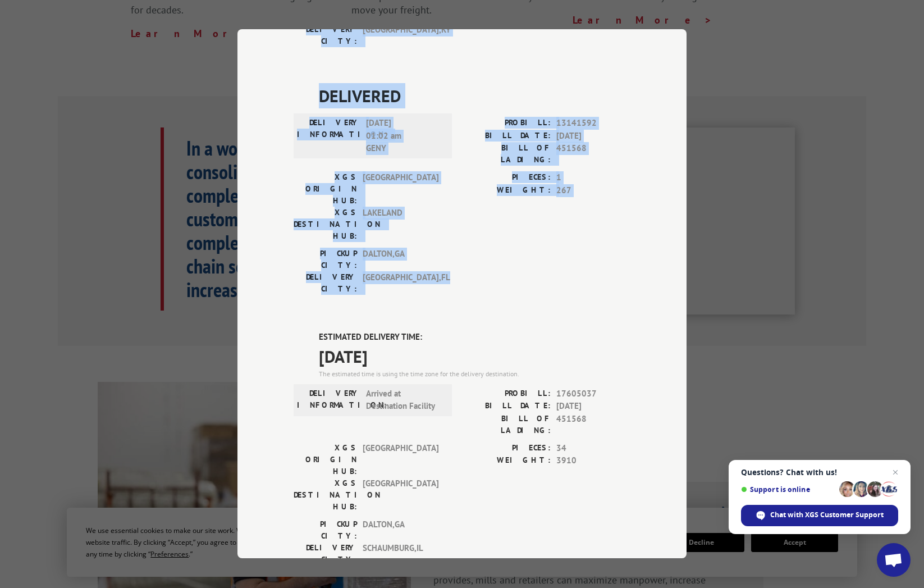 The image size is (924, 588). Describe the element at coordinates (404, 399) in the screenshot. I see `span: Arrived at Destination Facility` at that location.